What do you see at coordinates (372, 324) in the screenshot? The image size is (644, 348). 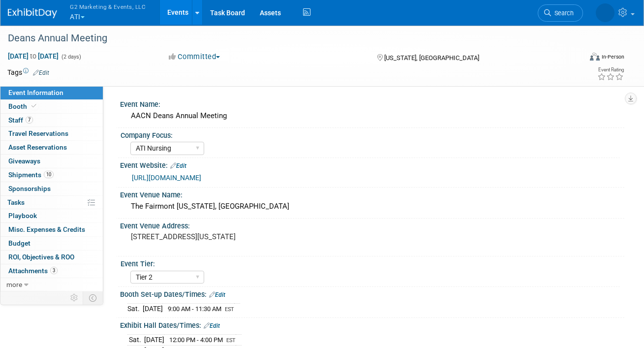 I see `div: Exhibit Hall Dates/Times:` at bounding box center [372, 324].